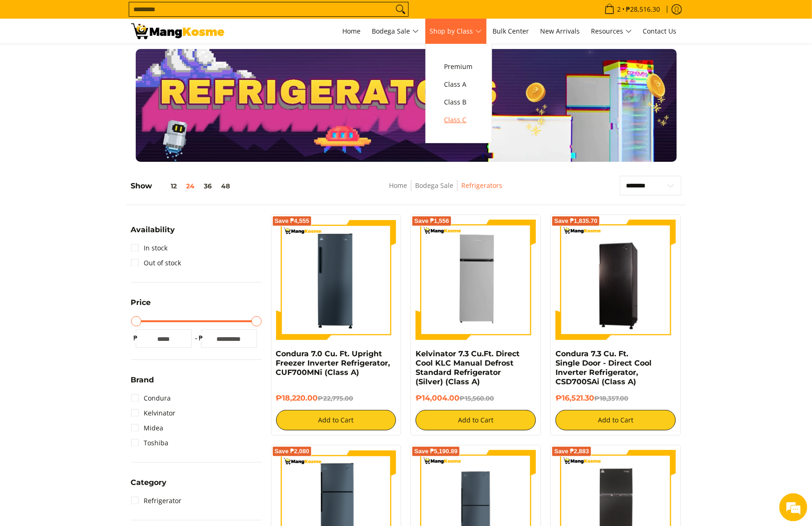  What do you see at coordinates (91, 164) in the screenshot?
I see `span: We're online!` at bounding box center [91, 164].